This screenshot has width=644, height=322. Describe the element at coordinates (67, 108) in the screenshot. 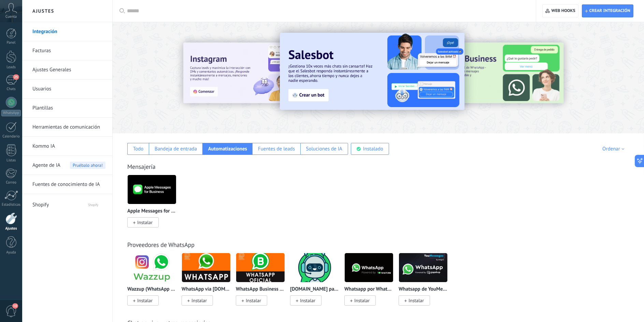

I see `li: Plantillas` at that location.